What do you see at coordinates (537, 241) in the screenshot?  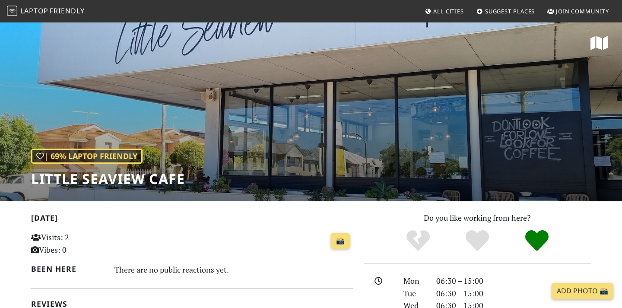 I see `div: Definitely!` at bounding box center [537, 241].